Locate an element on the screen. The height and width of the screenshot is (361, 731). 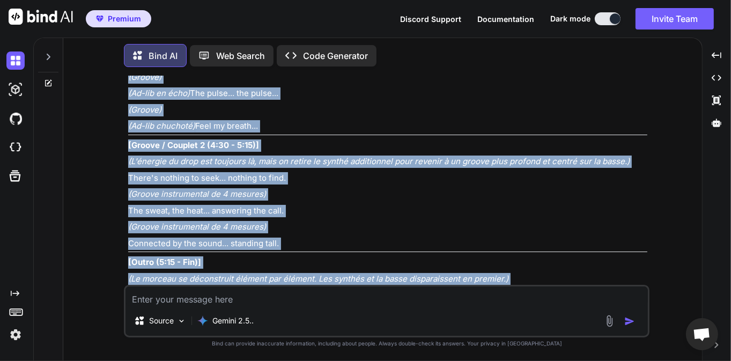
img: icon is located at coordinates (629, 321).